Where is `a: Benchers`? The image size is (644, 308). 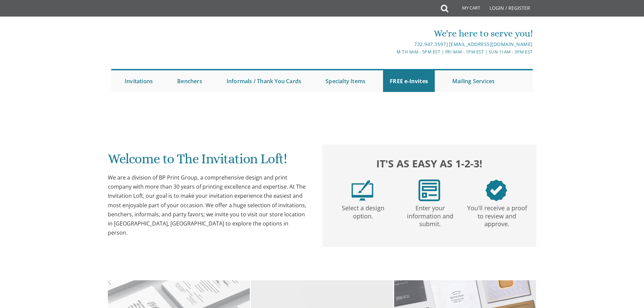
a: Benchers is located at coordinates (190, 81).